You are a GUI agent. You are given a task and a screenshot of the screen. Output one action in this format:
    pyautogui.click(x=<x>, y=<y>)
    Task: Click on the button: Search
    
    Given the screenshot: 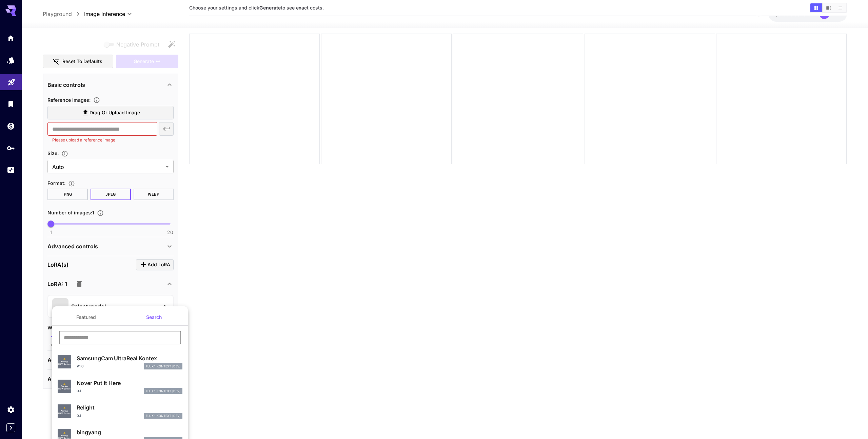 What is the action you would take?
    pyautogui.click(x=154, y=317)
    